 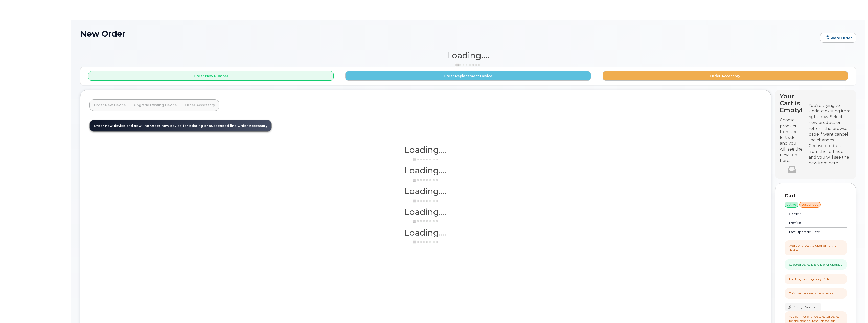 What do you see at coordinates (211, 76) in the screenshot?
I see `button: Order New Number` at bounding box center [211, 76].